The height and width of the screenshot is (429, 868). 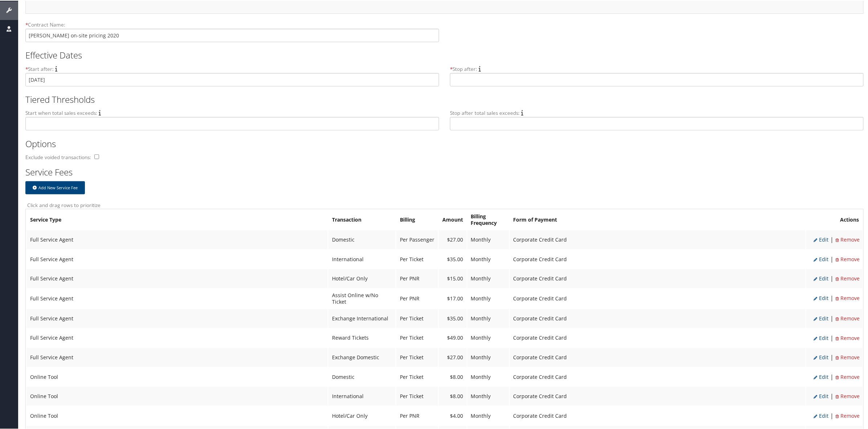 What do you see at coordinates (232, 24) in the screenshot?
I see `label: Contract Name:` at bounding box center [232, 24].